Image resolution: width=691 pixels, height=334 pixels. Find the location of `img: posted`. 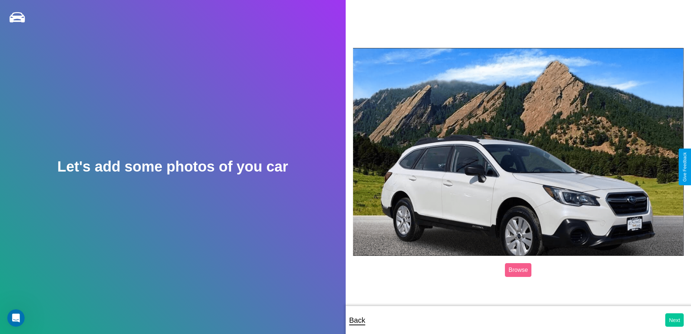

img: posted is located at coordinates (519, 152).